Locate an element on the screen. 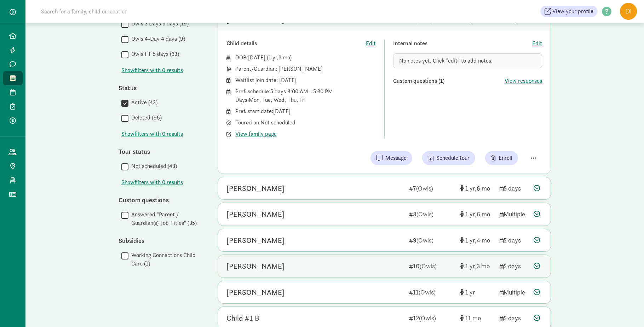 Image resolution: width=644 pixels, height=327 pixels. div: 11 is located at coordinates (431, 292).